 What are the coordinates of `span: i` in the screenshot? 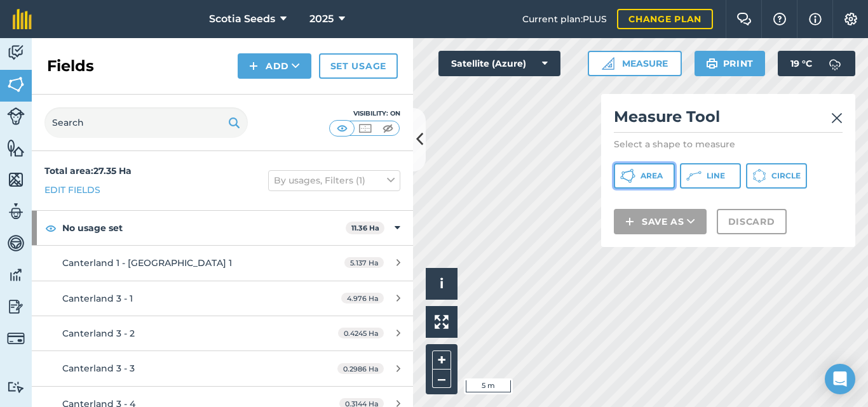 It's located at (441, 283).